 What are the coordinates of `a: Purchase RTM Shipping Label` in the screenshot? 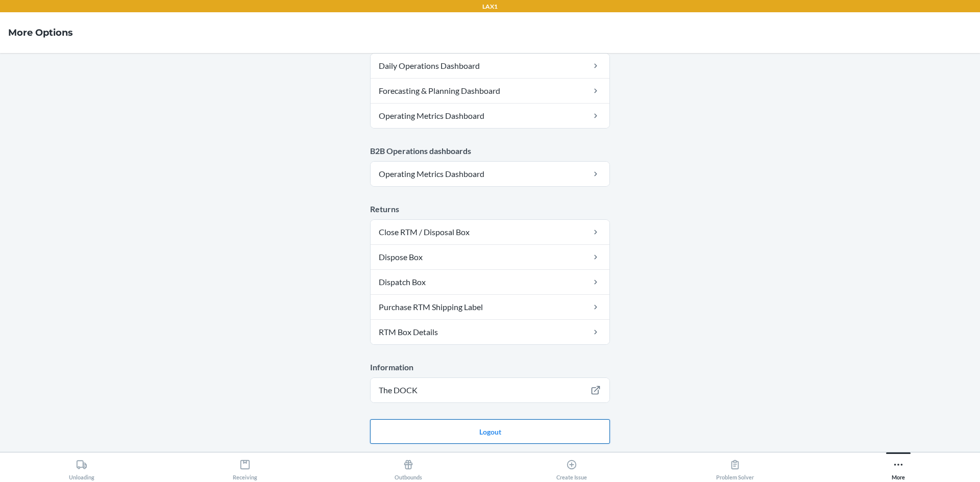 It's located at (490, 307).